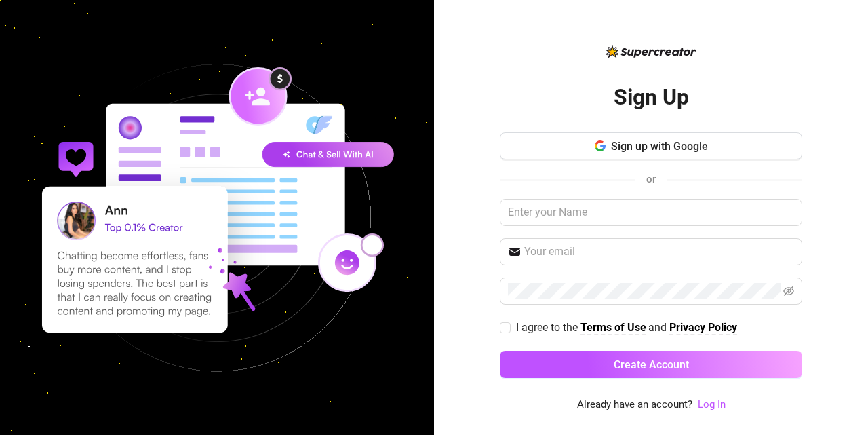  Describe the element at coordinates (651, 212) in the screenshot. I see `input: Enter your Name` at that location.